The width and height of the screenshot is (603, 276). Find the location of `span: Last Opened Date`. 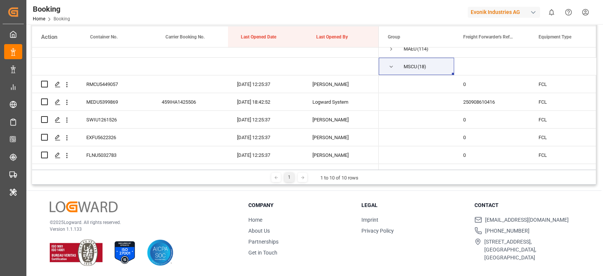

span: Last Opened Date is located at coordinates (259, 37).